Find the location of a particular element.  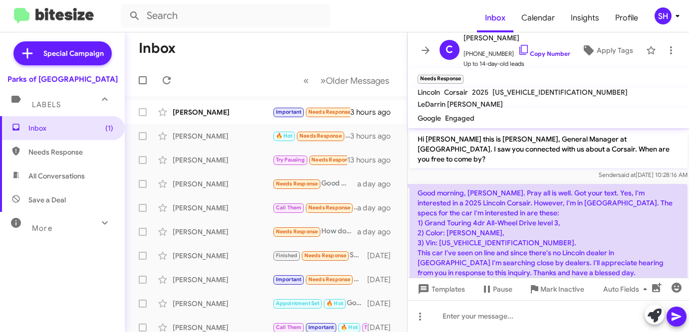

button: Pause is located at coordinates (497, 289).